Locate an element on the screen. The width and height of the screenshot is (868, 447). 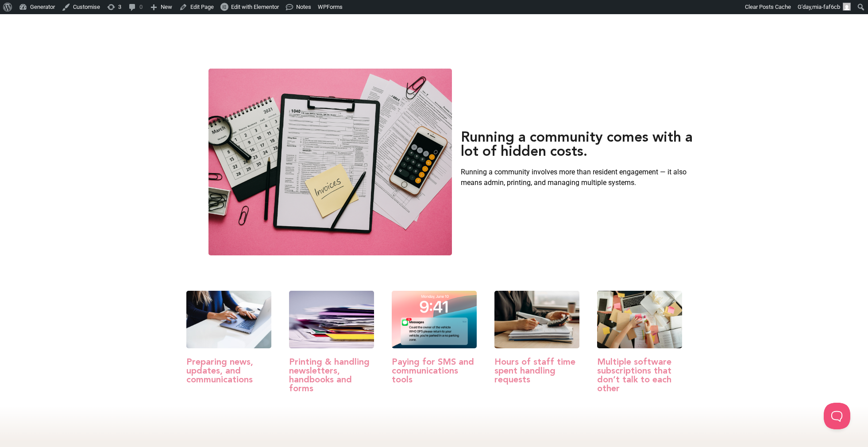
h5: Hours of staff time spent handling requests is located at coordinates (537, 370).